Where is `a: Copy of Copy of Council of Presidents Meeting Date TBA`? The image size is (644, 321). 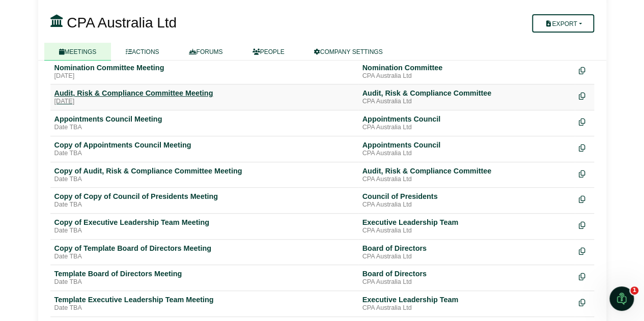
a: Copy of Copy of Council of Presidents Meeting Date TBA is located at coordinates (204, 201).